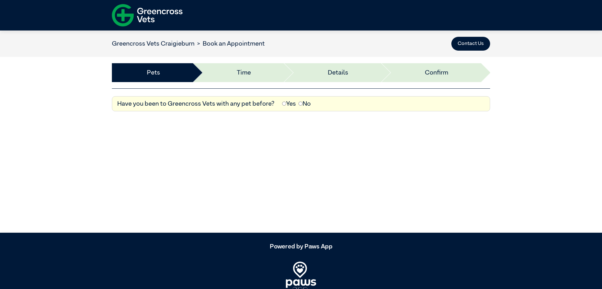  What do you see at coordinates (147, 15) in the screenshot?
I see `img: f-logo` at bounding box center [147, 15].